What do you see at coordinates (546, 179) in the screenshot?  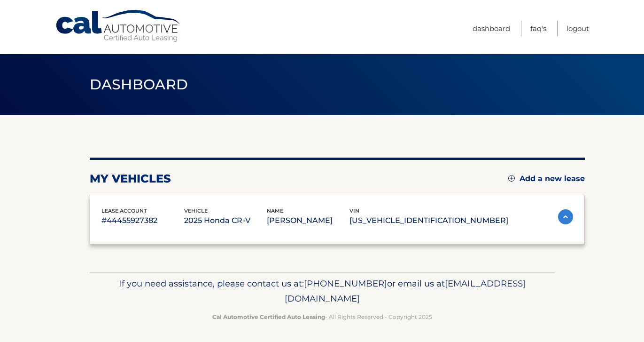 I see `a: Add a new lease` at bounding box center [546, 179].